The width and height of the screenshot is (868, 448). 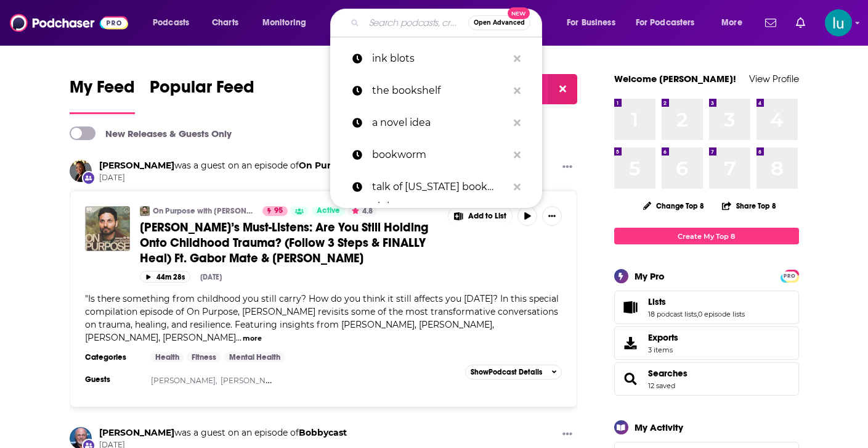 I want to click on span: New, so click(x=519, y=13).